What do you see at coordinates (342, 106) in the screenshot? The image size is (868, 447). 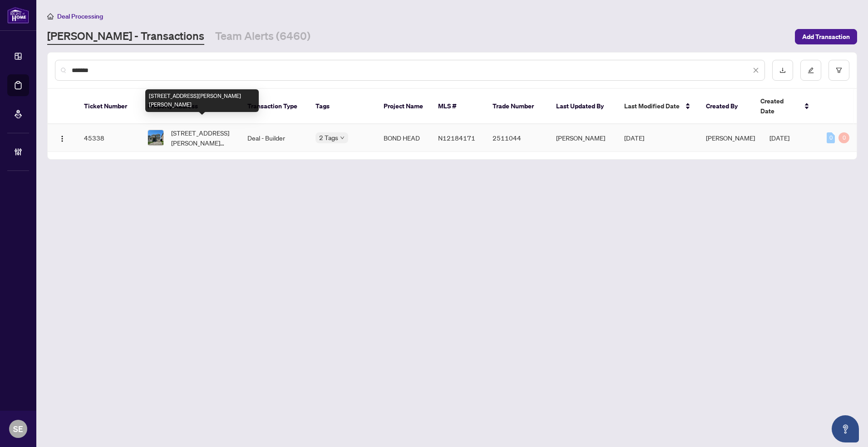 I see `th: Tags` at bounding box center [342, 106].